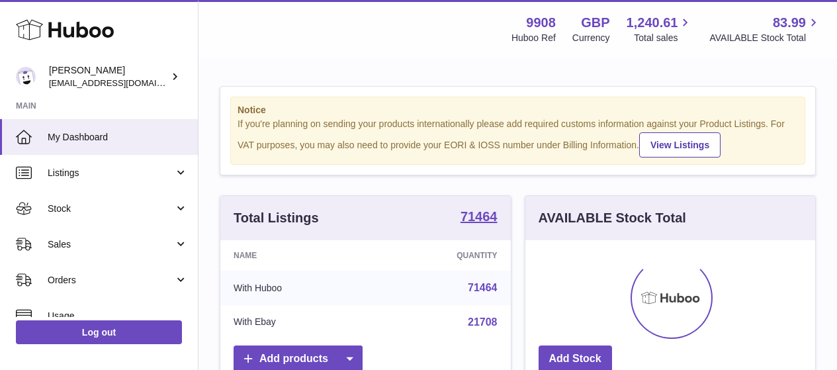 This screenshot has height=370, width=837. I want to click on h3: AVAILABLE Stock Total, so click(612, 218).